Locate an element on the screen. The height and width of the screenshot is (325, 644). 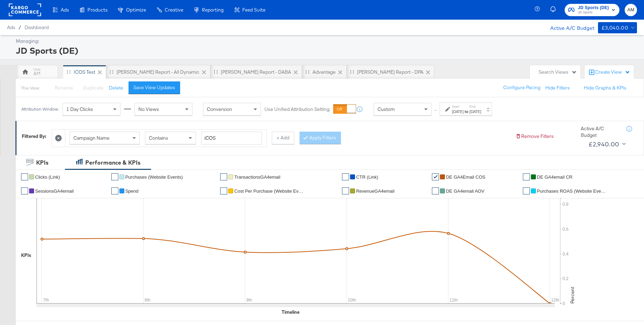
button: Save View Updates is located at coordinates (154, 88).